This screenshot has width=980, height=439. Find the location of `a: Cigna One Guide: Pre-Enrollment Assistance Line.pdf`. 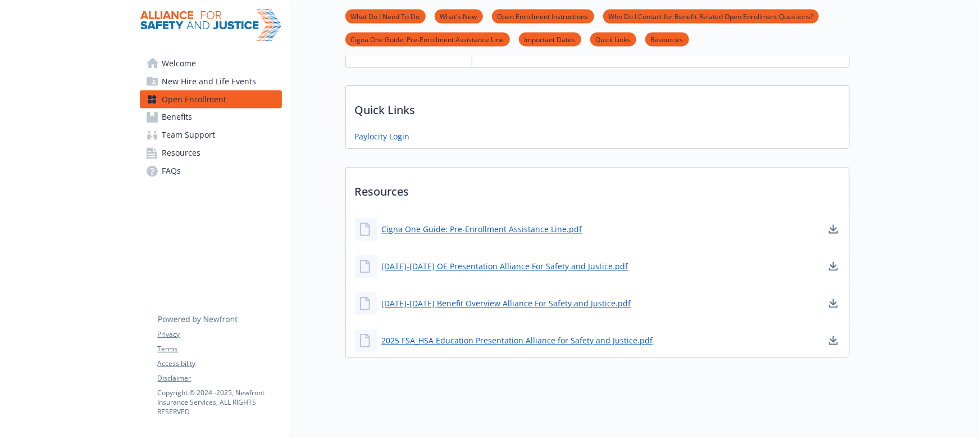

a: Cigna One Guide: Pre-Enrollment Assistance Line.pdf is located at coordinates (482, 230).